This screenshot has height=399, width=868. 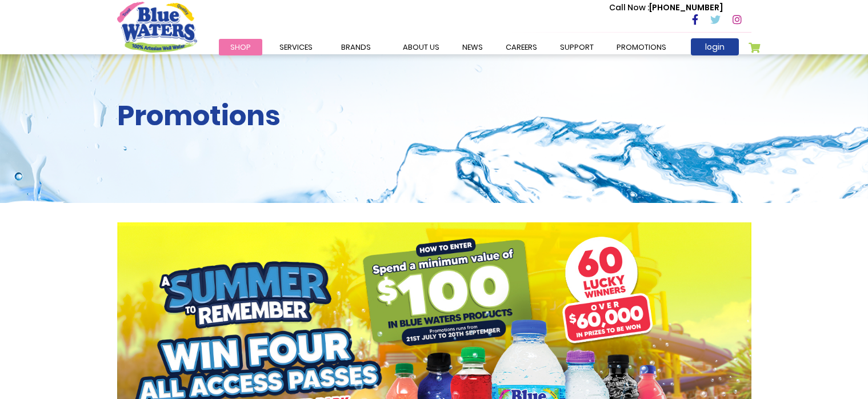 I want to click on a: careers, so click(x=521, y=47).